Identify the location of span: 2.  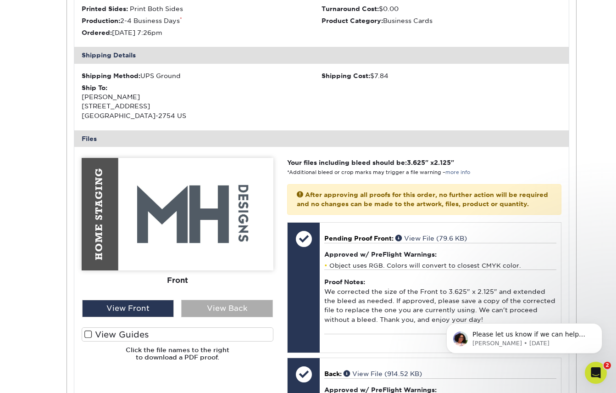
(607, 365).